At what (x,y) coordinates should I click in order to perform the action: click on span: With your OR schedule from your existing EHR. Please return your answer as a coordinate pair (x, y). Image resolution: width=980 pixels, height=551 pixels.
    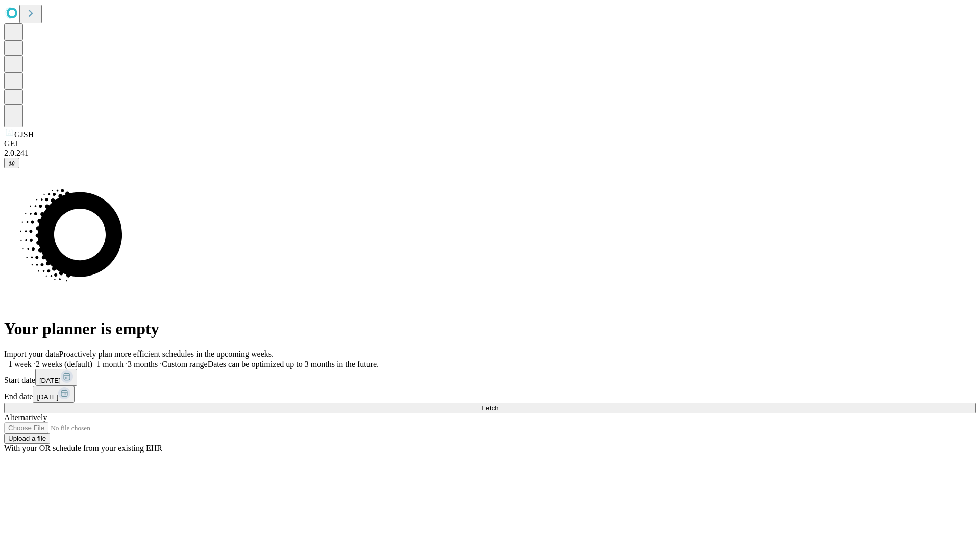
    Looking at the image, I should click on (83, 448).